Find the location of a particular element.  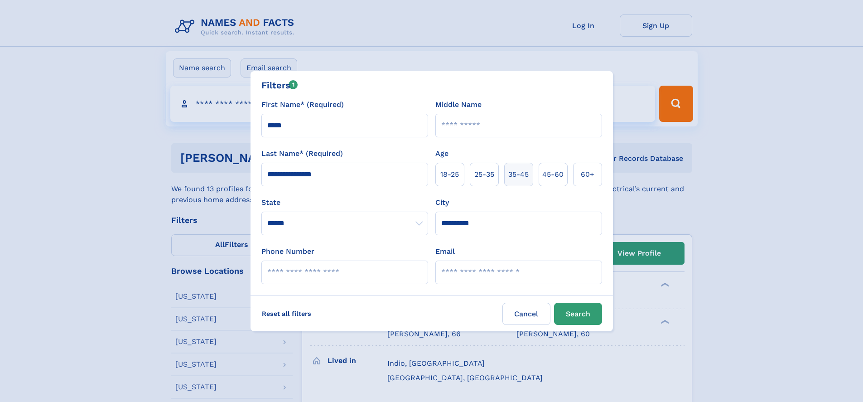

span: 25‑35 is located at coordinates (484, 174).